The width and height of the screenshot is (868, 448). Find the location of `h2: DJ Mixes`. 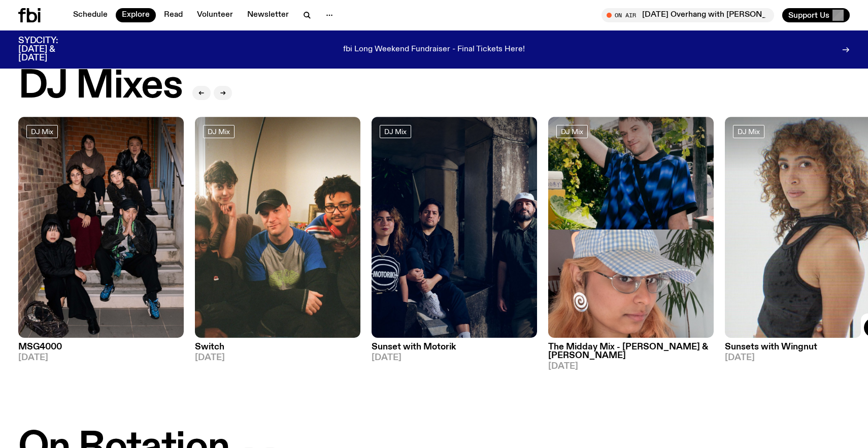

h2: DJ Mixes is located at coordinates (100, 86).